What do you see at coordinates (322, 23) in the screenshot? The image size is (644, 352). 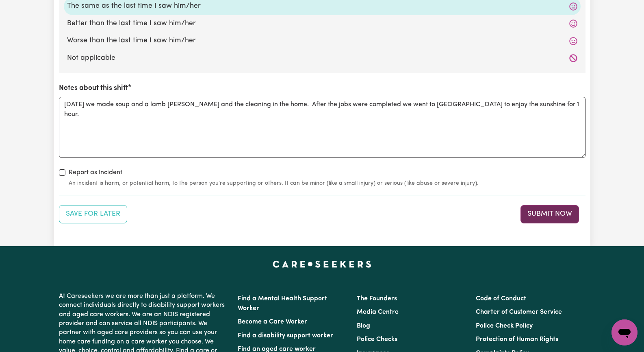 I see `label: Better than the last time I saw him/her` at bounding box center [322, 23].